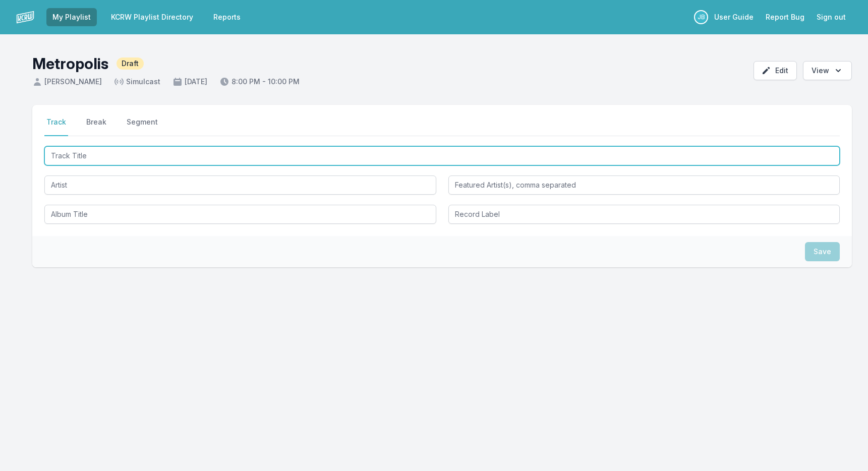 The image size is (868, 471). I want to click on input: Track Title, so click(442, 156).